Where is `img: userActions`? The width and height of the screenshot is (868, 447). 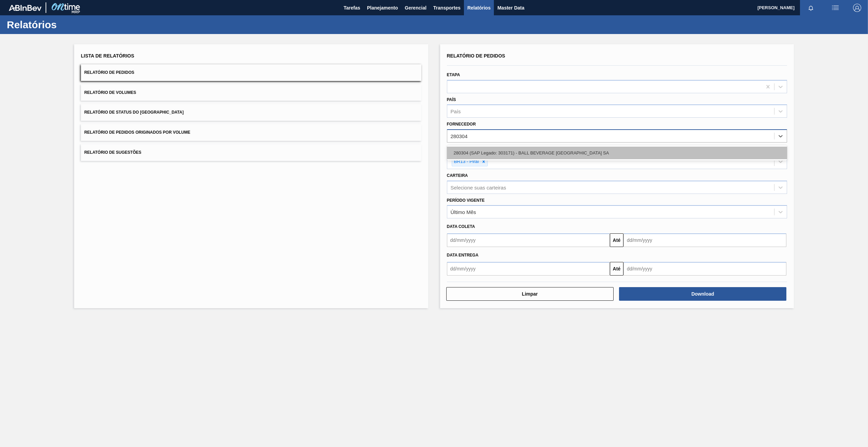
img: userActions is located at coordinates (836, 8).